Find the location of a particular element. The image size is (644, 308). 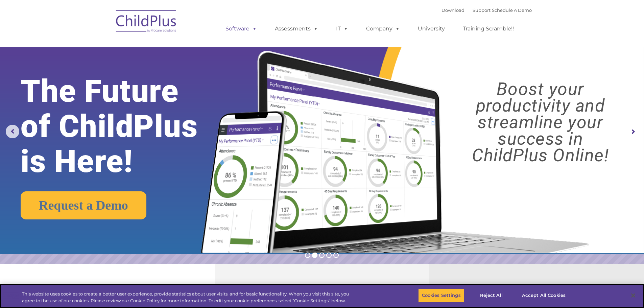

a: Software is located at coordinates (241, 29).